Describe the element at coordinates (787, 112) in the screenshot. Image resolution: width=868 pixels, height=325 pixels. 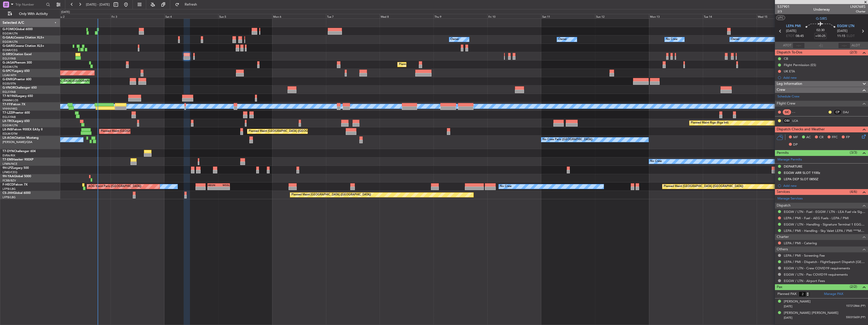
I see `div: SIC` at that location.